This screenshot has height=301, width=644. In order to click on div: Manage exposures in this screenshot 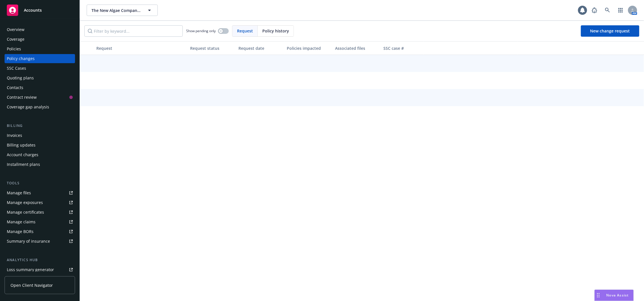, I will do `click(25, 202)`.